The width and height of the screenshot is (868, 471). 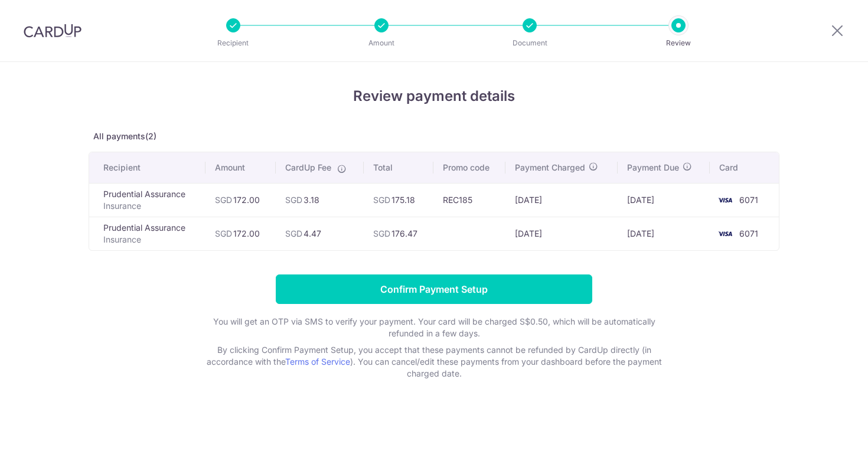 What do you see at coordinates (653, 168) in the screenshot?
I see `span: Payment Due` at bounding box center [653, 168].